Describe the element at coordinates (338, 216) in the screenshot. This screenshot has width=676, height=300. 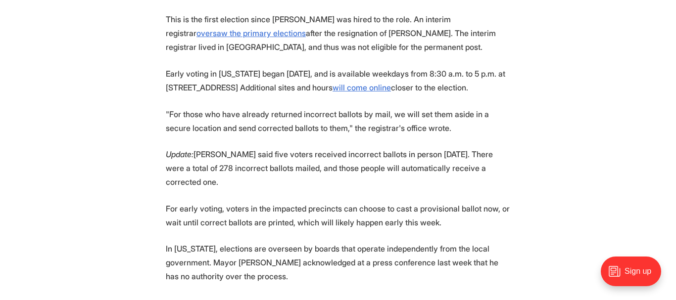
I see `p: For early voting, voters in the impacted precincts can choose to cast a provisional ballot now, o...` at that location.